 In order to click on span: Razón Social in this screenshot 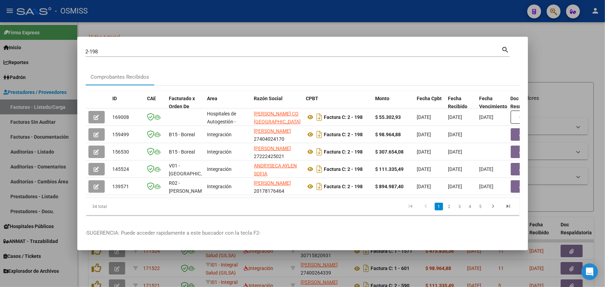, I will do `click(268, 98)`.